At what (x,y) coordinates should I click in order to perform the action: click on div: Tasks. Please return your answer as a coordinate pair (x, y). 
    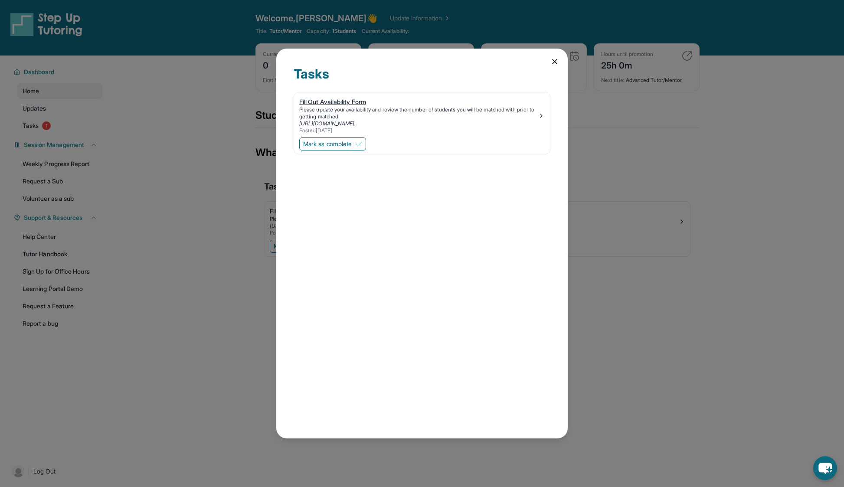
    Looking at the image, I should click on (422, 79).